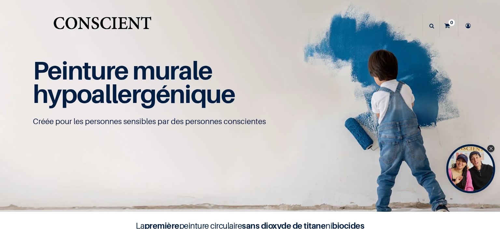  Describe the element at coordinates (471, 169) in the screenshot. I see `div: Open Tolstoy widget` at that location.